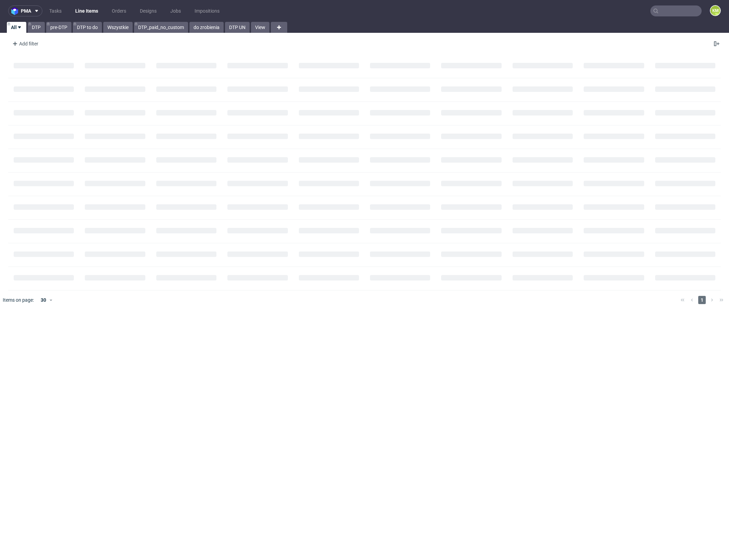  I want to click on span: pma, so click(26, 11).